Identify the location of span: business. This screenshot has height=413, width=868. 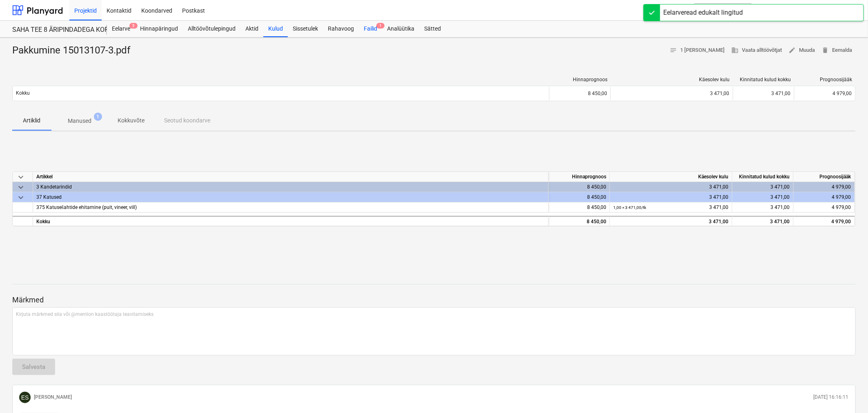
(736, 50).